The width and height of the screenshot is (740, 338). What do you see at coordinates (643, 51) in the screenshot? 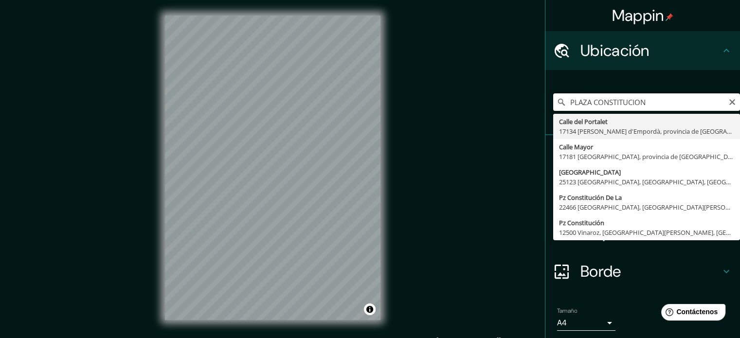
I see `div: Ubicación` at bounding box center [643, 51].